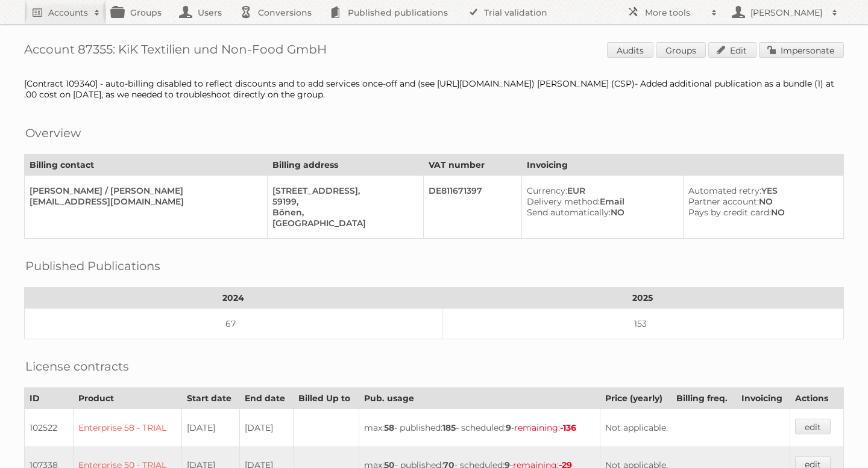 This screenshot has height=468, width=868. Describe the element at coordinates (449, 428) in the screenshot. I see `strong: 185` at that location.